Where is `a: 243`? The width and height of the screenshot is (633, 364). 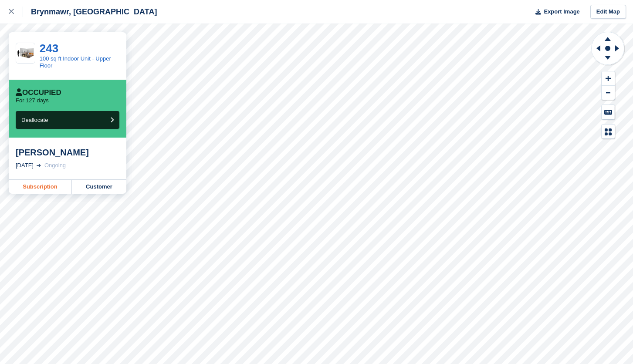 a: 243 is located at coordinates (49, 48).